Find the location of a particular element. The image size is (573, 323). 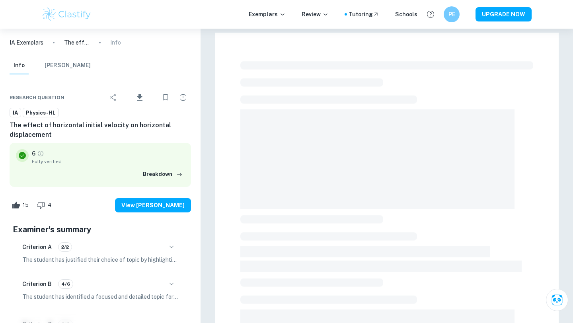

h5: Examiner's summary is located at coordinates (100, 229).